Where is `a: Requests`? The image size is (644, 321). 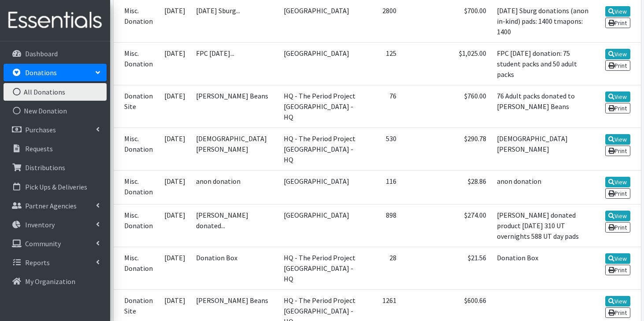 a: Requests is located at coordinates (55, 148).